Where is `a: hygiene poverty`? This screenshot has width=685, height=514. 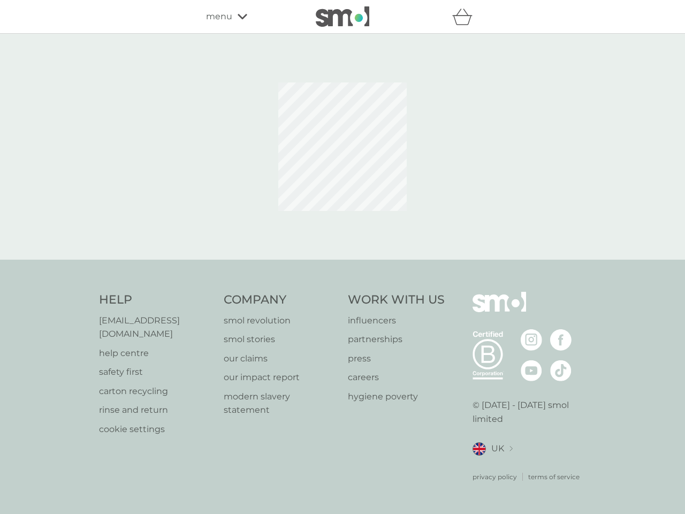 a: hygiene poverty is located at coordinates (396, 397).